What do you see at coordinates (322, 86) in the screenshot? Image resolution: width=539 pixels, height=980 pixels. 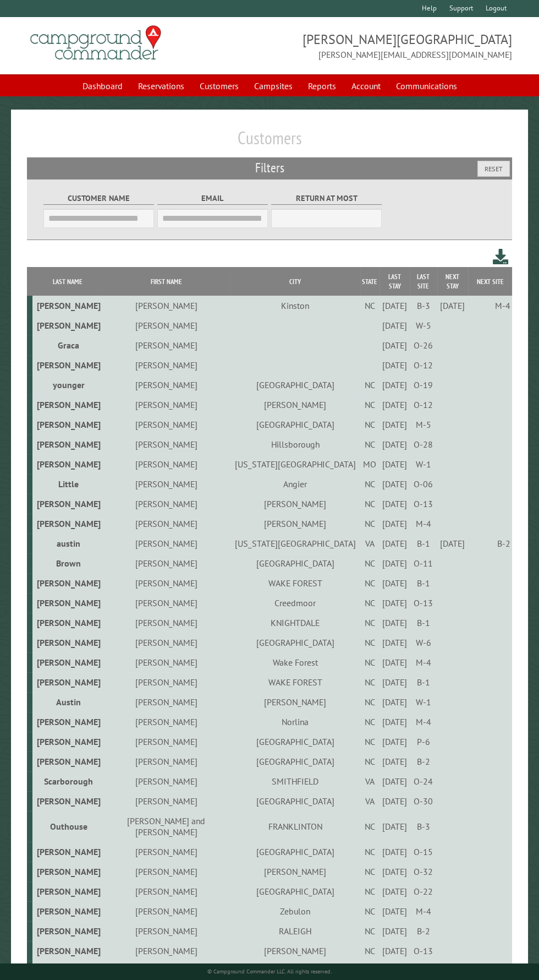 I see `a: Reports` at bounding box center [322, 86].